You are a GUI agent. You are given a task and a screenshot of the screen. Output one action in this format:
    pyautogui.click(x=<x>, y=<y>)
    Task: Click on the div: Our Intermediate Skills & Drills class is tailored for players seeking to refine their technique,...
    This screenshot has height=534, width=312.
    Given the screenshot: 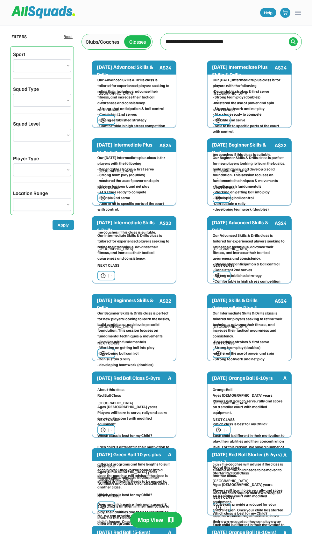 What is the action you would take?
    pyautogui.click(x=249, y=336)
    